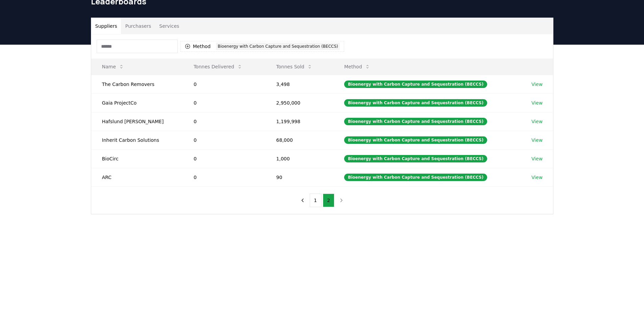 The height and width of the screenshot is (311, 644). I want to click on td: Gaia ProjectCo, so click(137, 102).